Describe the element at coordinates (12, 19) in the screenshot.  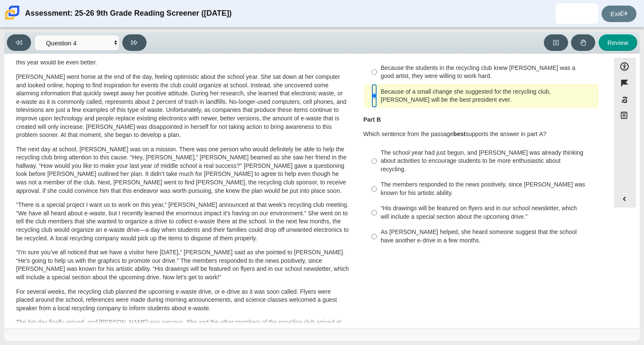
I see `a: Carmen School of Science & Technology` at that location.